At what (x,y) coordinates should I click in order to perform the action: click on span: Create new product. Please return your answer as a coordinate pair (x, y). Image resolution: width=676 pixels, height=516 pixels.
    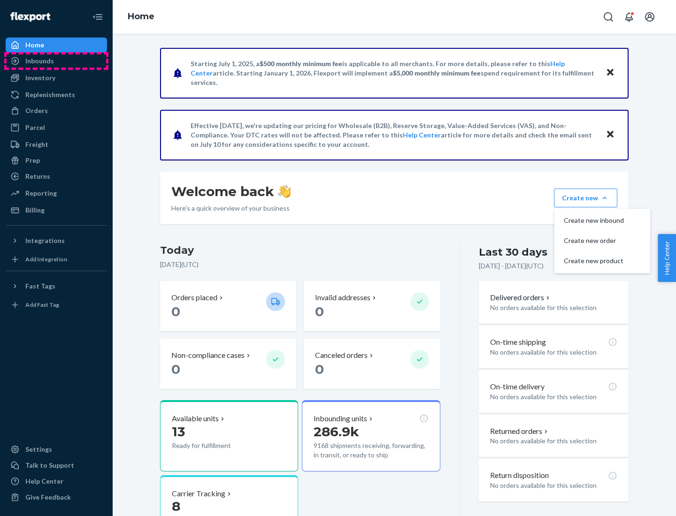
    Looking at the image, I should click on (593, 261).